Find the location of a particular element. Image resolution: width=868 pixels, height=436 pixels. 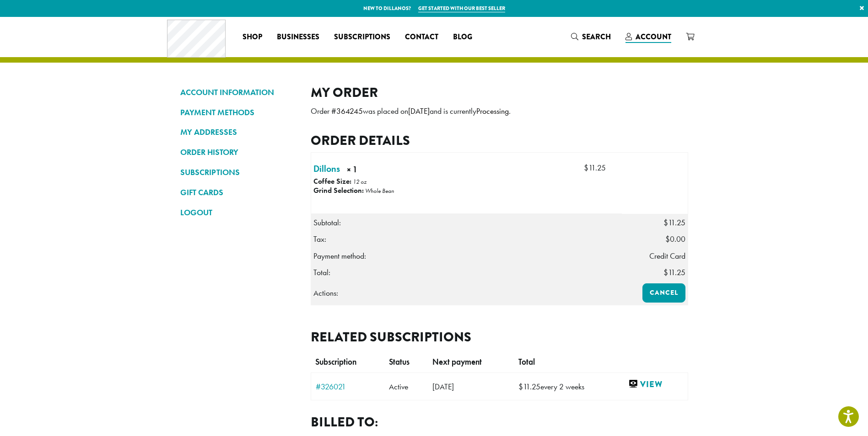

h2: My Order is located at coordinates (499, 92).